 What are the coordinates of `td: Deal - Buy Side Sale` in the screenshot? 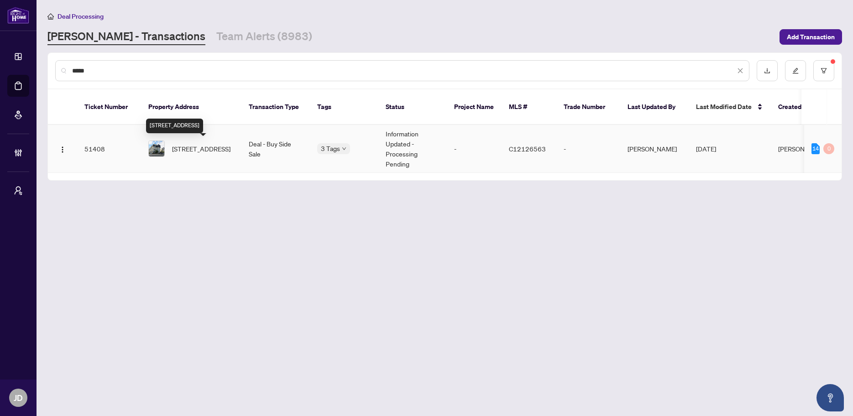 It's located at (276, 149).